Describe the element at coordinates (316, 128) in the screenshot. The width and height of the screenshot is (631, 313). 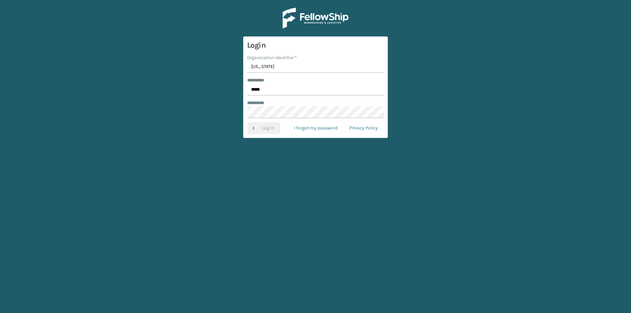
I see `a: I forgot my password` at that location.